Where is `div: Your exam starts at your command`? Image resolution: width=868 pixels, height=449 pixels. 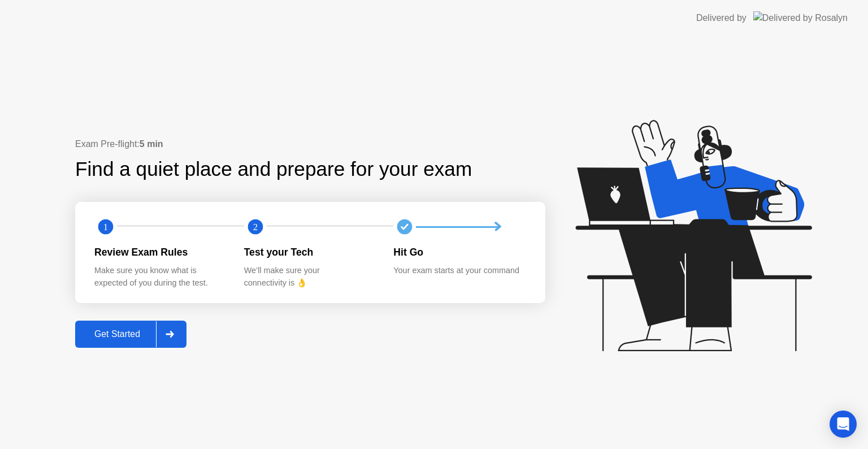 div: Your exam starts at your command is located at coordinates (459, 271).